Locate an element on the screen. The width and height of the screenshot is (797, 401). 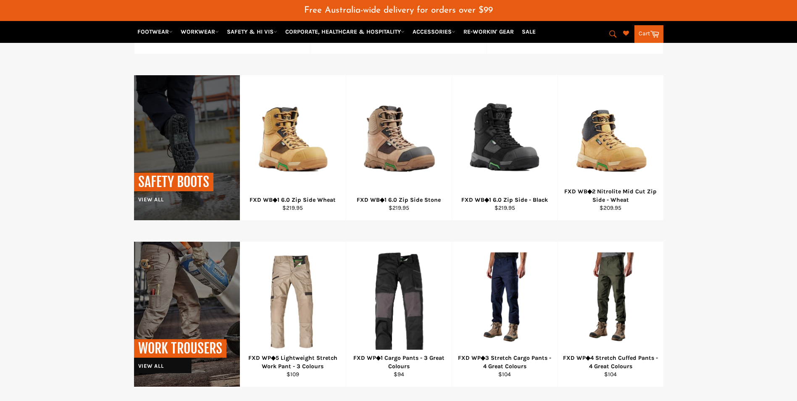
img: FXD WB◆2 4.5 Zip Side Wheat Safety Boots - Workin' Gear is located at coordinates (611, 135).